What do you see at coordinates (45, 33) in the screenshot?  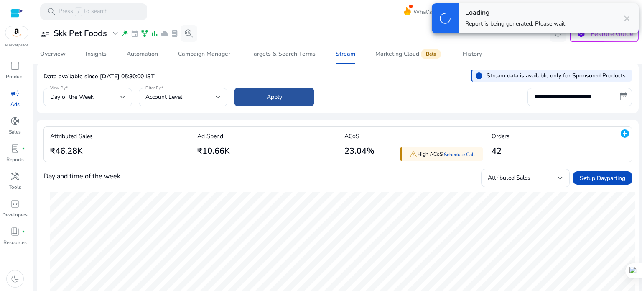 I see `span: user_attributes` at bounding box center [45, 33].